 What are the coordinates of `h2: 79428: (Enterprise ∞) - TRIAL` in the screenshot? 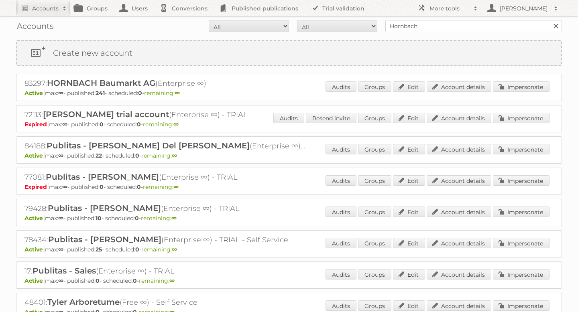 It's located at (165, 209).